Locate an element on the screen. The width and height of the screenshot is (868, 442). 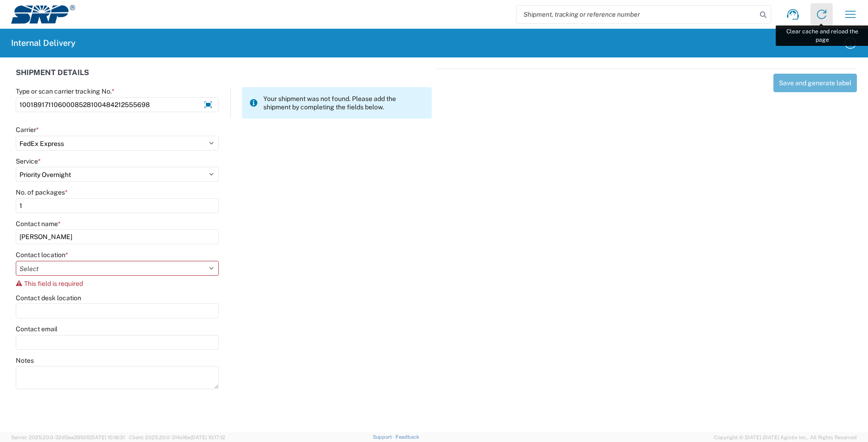
label: Notes is located at coordinates (24, 360).